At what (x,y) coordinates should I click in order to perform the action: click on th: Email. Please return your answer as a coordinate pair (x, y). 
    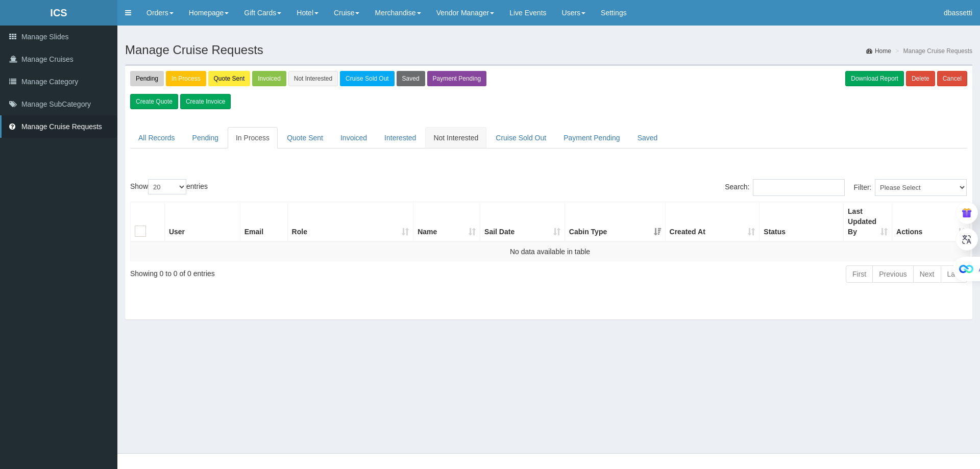
    Looking at the image, I should click on (264, 222).